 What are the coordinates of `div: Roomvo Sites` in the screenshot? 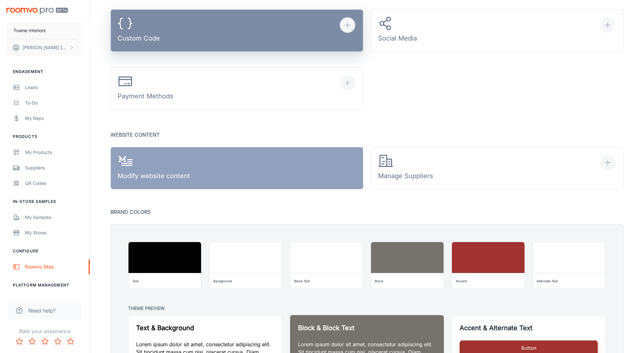 It's located at (54, 267).